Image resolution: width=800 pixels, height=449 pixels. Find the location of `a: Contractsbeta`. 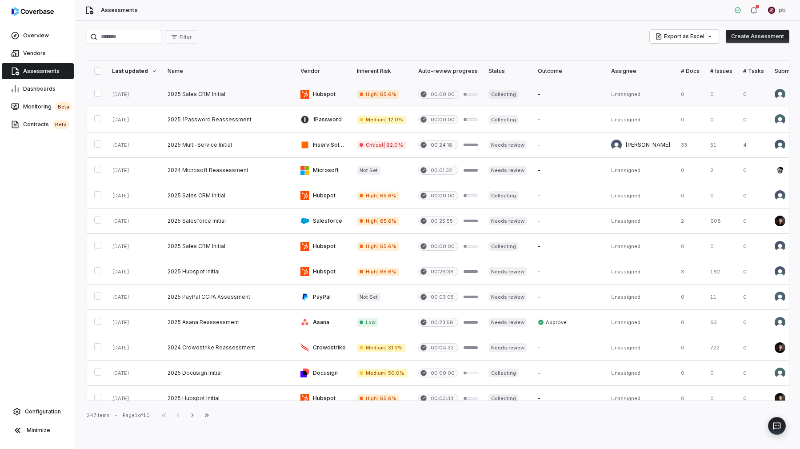

a: Contractsbeta is located at coordinates (38, 124).